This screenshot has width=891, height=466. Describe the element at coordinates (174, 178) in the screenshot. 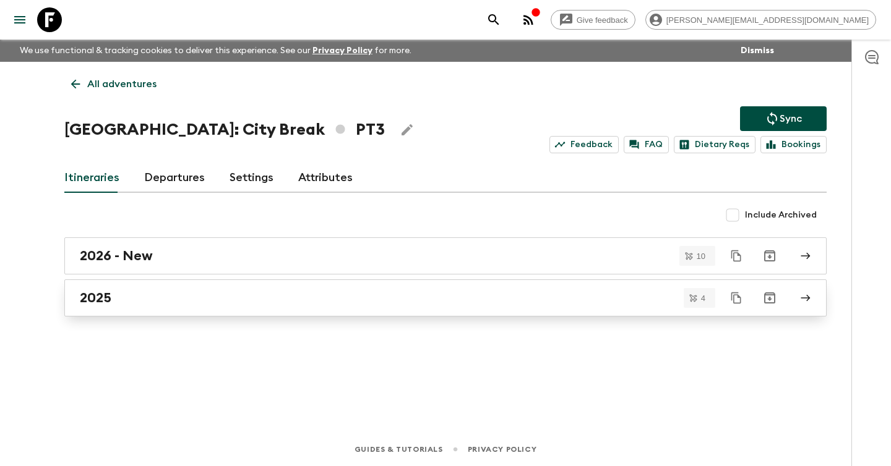

I see `a: Departures` at that location.